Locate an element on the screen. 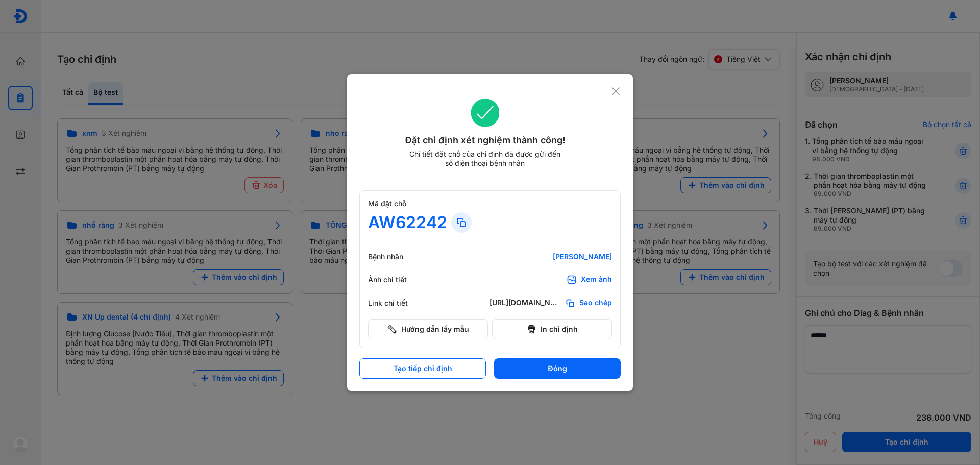 Image resolution: width=980 pixels, height=465 pixels. div: Đặt chỉ định xét nghiệm thành công! is located at coordinates (485, 141).